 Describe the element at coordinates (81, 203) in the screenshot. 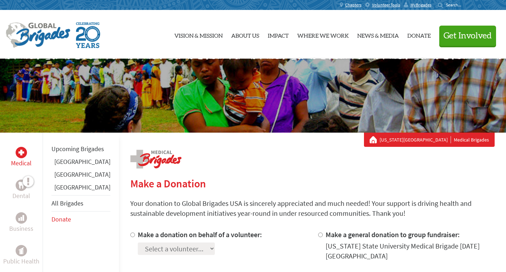

I see `li: All Brigades` at that location.